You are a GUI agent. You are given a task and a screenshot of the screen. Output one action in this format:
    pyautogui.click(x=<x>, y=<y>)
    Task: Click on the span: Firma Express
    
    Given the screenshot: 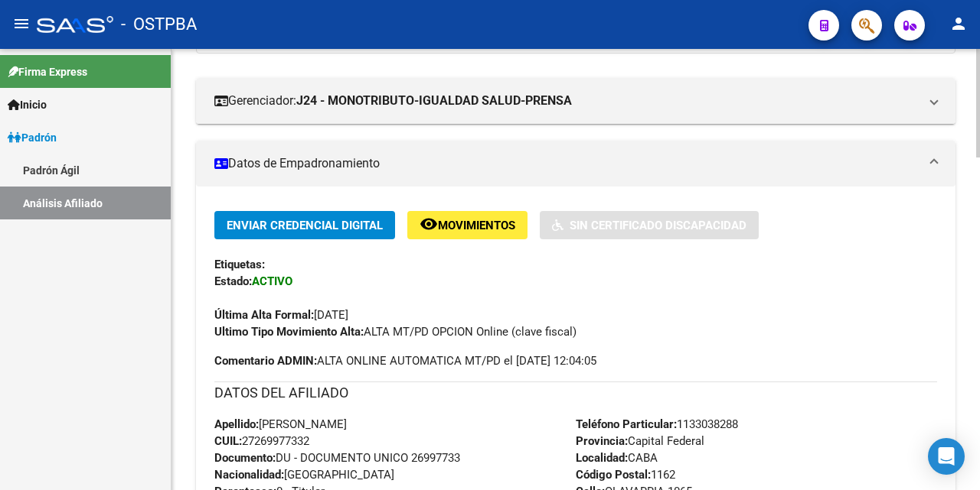 What is the action you would take?
    pyautogui.click(x=48, y=72)
    